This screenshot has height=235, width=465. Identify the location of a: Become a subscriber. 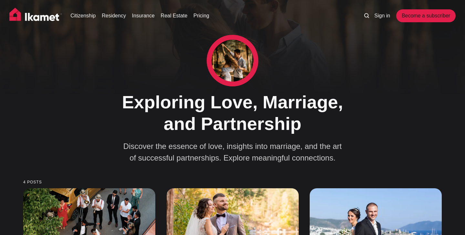
(426, 16).